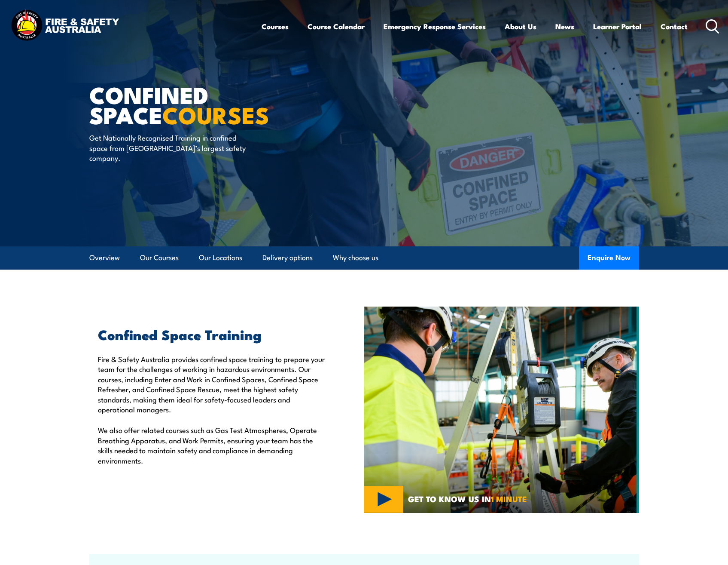 This screenshot has height=565, width=728. Describe the element at coordinates (287, 258) in the screenshot. I see `a: Delivery options` at that location.